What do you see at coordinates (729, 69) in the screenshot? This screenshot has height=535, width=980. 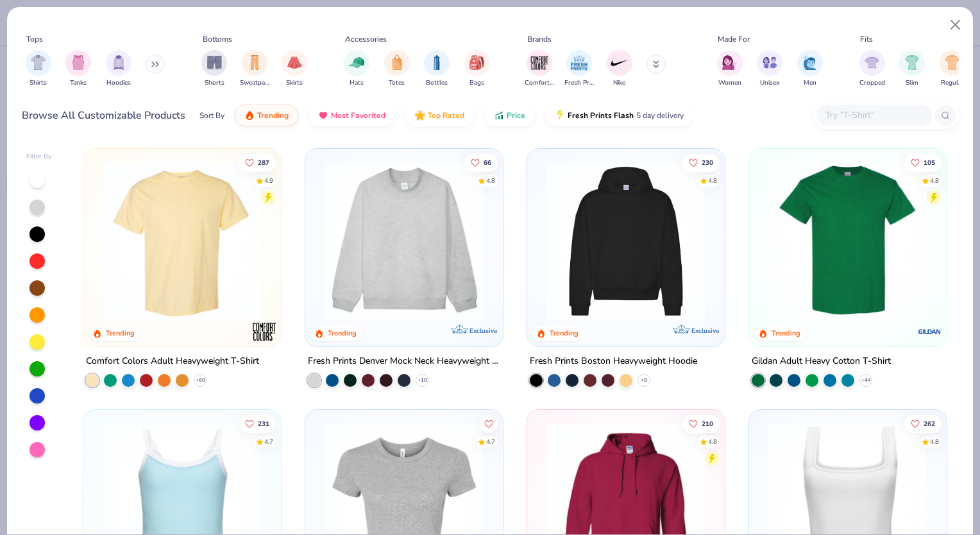 I see `div: filter for Women` at bounding box center [729, 69].